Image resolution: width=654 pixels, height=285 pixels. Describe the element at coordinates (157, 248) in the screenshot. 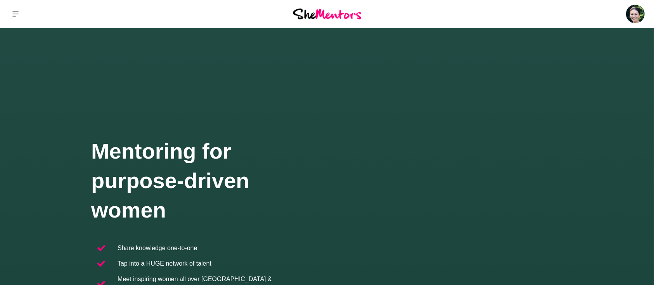

I see `p: Share knowledge one-to-one` at that location.